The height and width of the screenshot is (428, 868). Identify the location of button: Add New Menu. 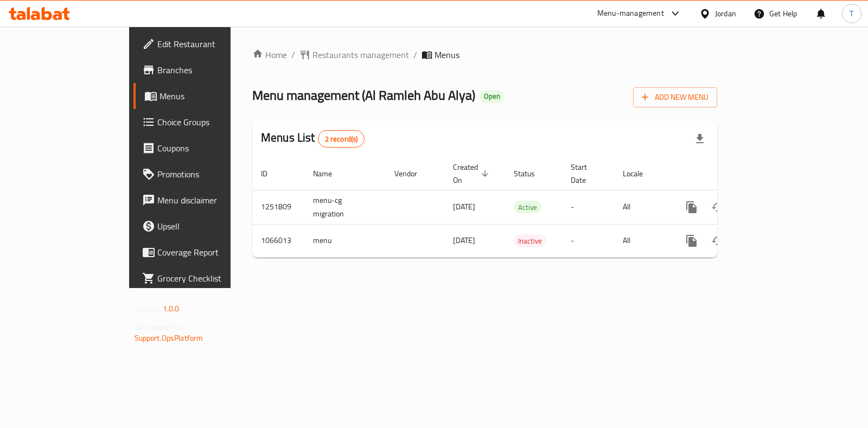
(675, 97).